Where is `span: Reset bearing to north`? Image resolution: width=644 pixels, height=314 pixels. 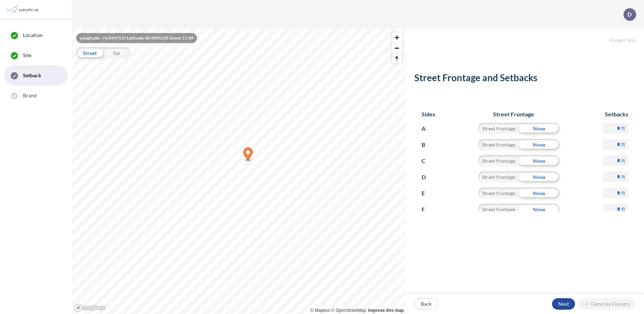 span: Reset bearing to north is located at coordinates (397, 59).